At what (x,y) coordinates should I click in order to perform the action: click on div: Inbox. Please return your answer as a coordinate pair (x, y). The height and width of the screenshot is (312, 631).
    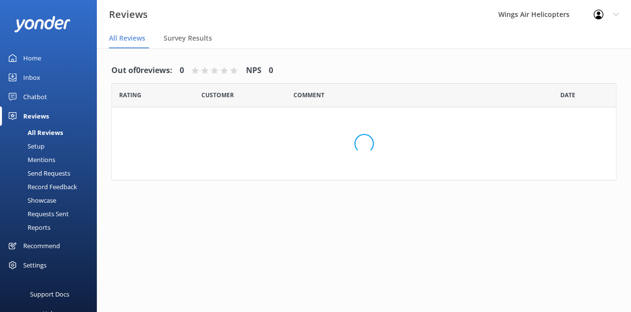
    Looking at the image, I should click on (31, 77).